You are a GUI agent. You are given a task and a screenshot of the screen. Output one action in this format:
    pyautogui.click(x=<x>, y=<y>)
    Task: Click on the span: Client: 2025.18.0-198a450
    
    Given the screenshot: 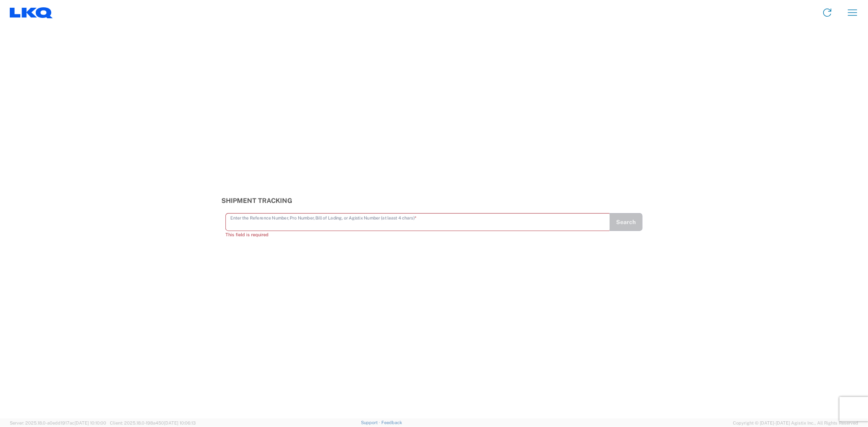 What is the action you would take?
    pyautogui.click(x=153, y=423)
    